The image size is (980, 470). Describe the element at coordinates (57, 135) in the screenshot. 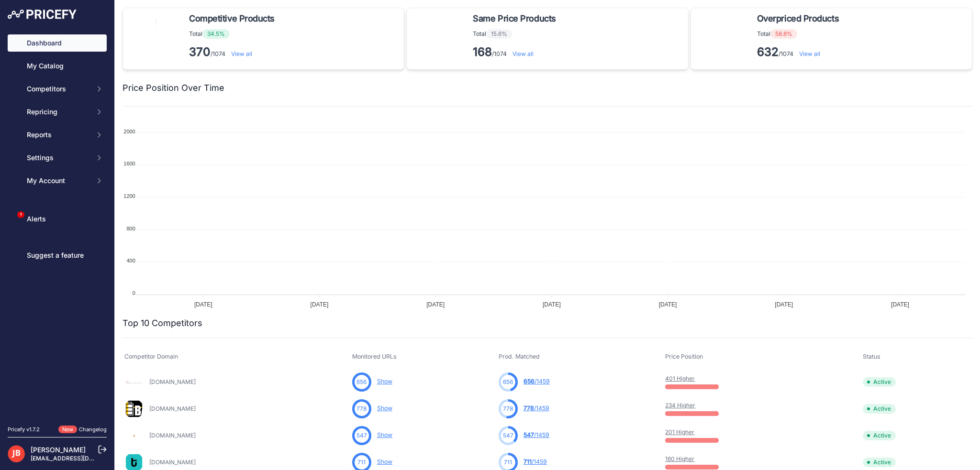

I see `button: Reports` at that location.